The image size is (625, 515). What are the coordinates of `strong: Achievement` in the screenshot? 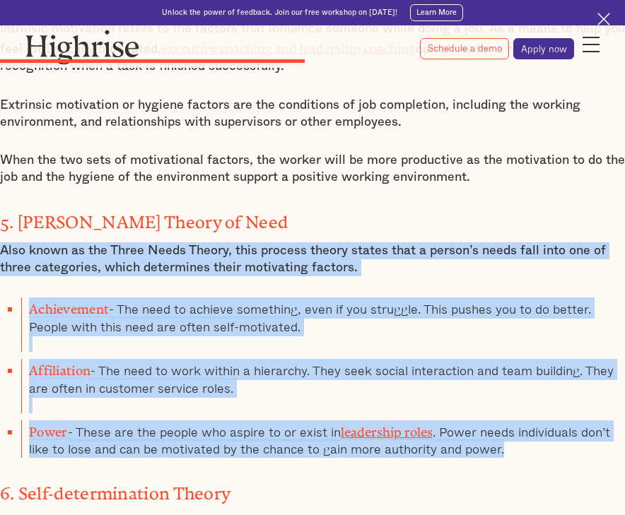 It's located at (69, 306).